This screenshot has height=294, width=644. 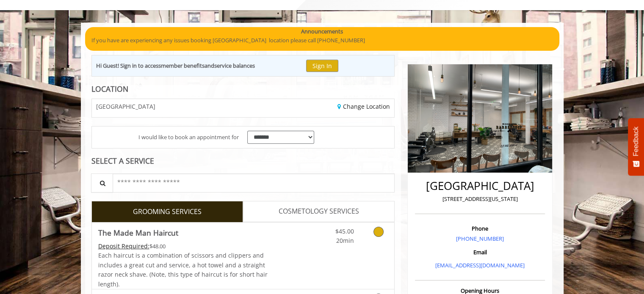 What do you see at coordinates (322, 31) in the screenshot?
I see `b: Announcements` at bounding box center [322, 31].